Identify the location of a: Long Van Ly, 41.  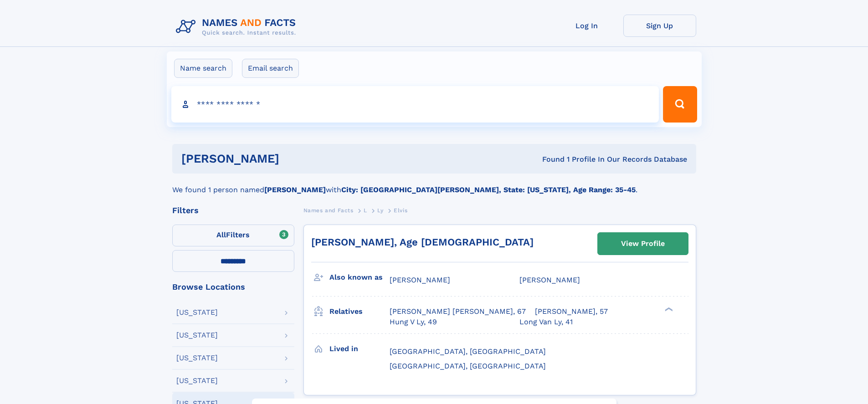
(546, 322).